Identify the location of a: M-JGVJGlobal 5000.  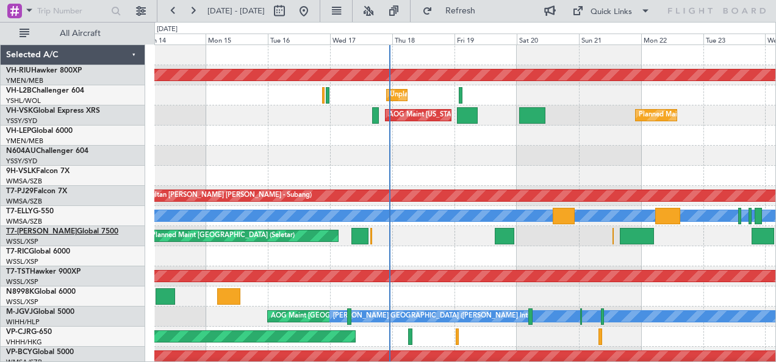
(40, 312).